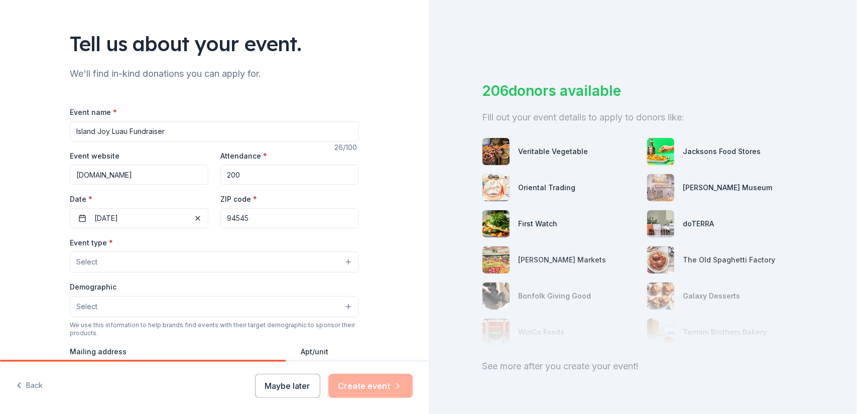 The image size is (857, 414). Describe the element at coordinates (346, 148) in the screenshot. I see `div: 26 /100` at that location.